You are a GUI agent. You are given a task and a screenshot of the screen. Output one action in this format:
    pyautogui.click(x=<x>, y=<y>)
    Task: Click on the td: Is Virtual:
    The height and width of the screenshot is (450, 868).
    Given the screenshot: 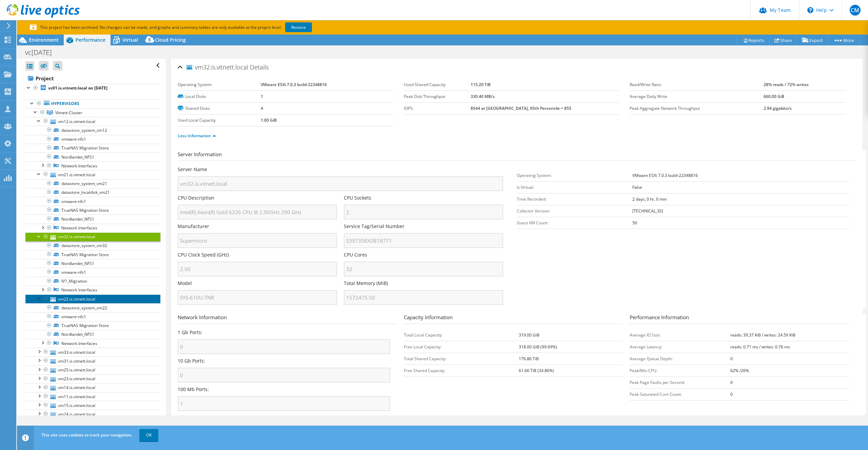 What is the action you would take?
    pyautogui.click(x=575, y=187)
    